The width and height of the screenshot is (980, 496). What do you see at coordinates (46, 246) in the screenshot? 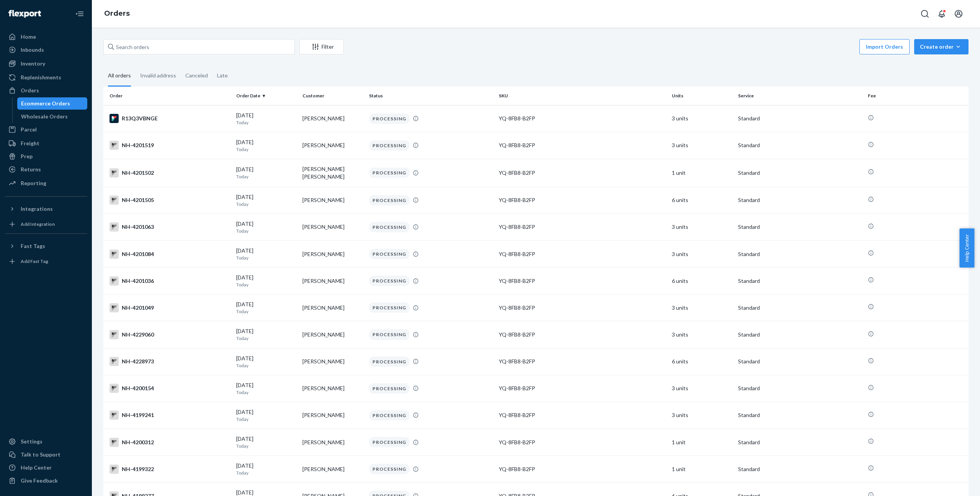
I see `button: Fast Tags` at bounding box center [46, 246].